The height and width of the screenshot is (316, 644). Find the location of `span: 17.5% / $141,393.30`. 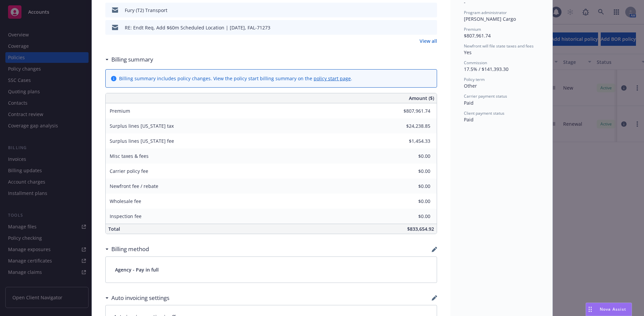

span: 17.5% / $141,393.30 is located at coordinates (486, 69).